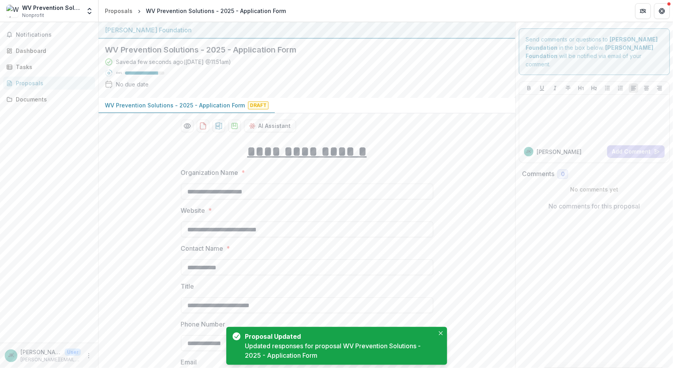 This screenshot has height=368, width=673. Describe the element at coordinates (608, 88) in the screenshot. I see `button: Bullet List` at that location.